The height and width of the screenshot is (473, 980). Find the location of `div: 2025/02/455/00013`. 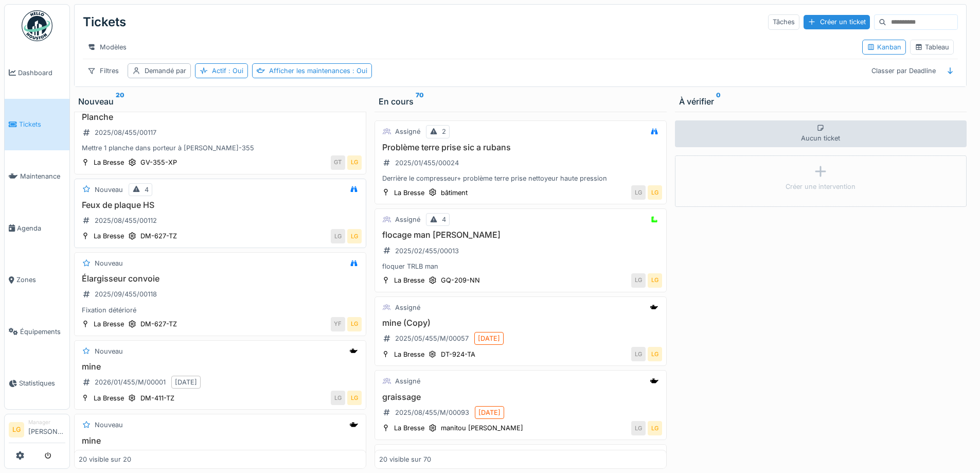

div: 2025/02/455/00013 is located at coordinates (427, 250).